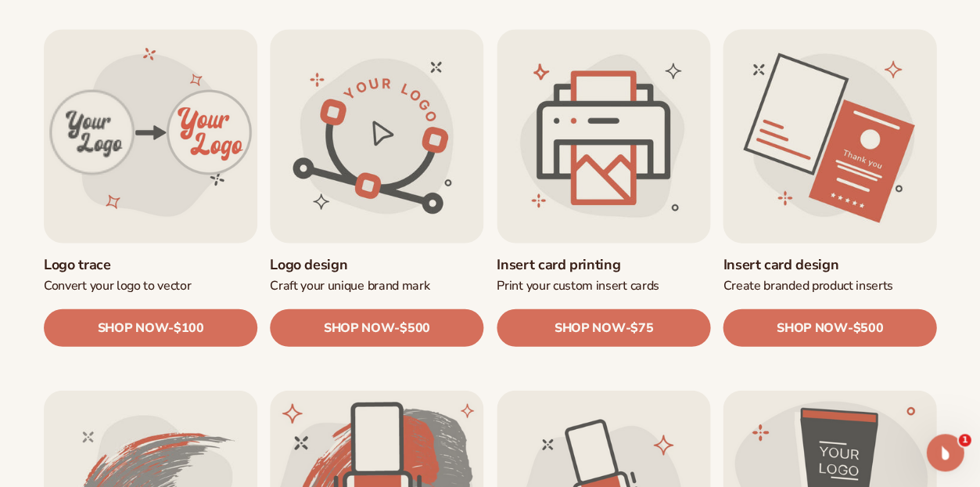  I want to click on a: Logo trace, so click(150, 264).